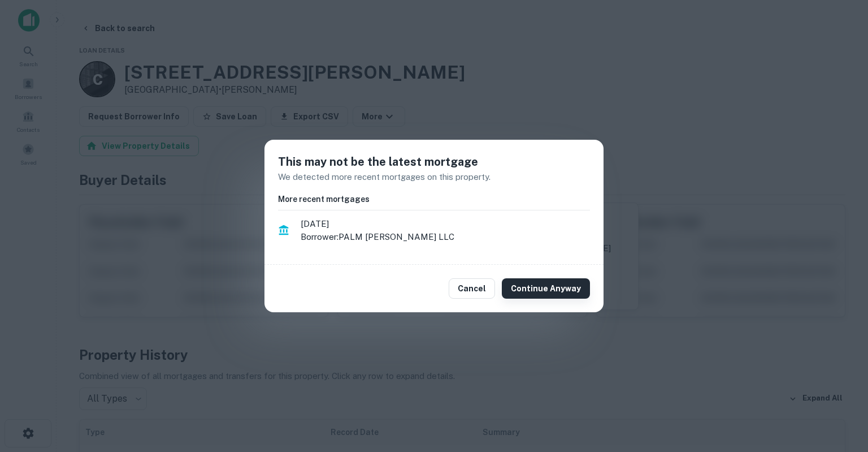  Describe the element at coordinates (546, 288) in the screenshot. I see `button: Continue Anyway` at that location.